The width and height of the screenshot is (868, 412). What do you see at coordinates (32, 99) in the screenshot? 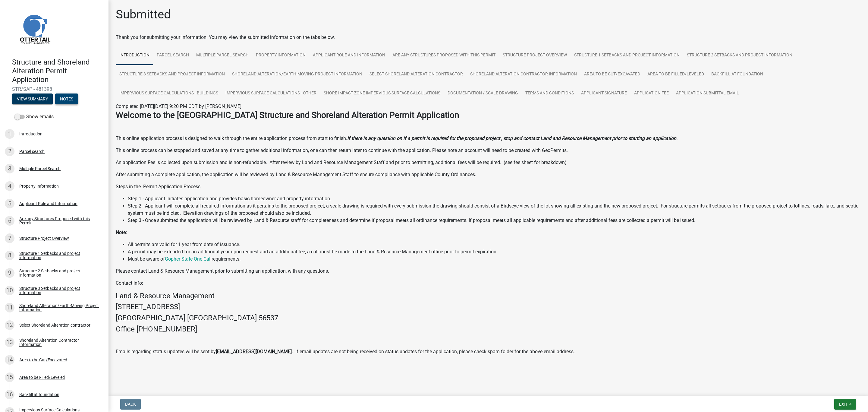
I see `button: View Summary` at bounding box center [32, 99].